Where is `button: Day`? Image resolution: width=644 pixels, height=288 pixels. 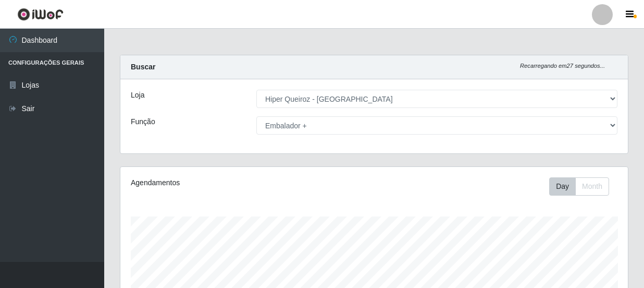 button: Day is located at coordinates (562, 186).